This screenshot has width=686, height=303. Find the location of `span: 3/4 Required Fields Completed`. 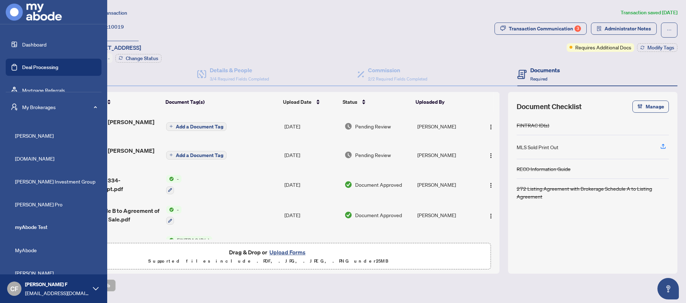

span: 3/4 Required Fields Completed is located at coordinates (239, 79).